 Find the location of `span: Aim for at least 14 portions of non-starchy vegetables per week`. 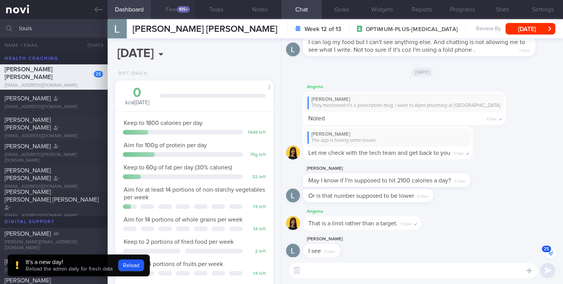

span: Aim for at least 14 portions of non-starchy vegetables per week is located at coordinates (194, 193).